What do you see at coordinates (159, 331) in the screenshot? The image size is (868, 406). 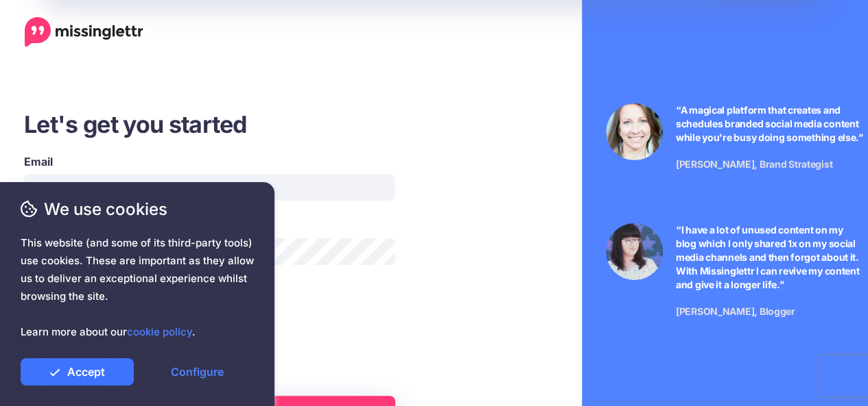 I see `a: cookie policy` at bounding box center [159, 331].